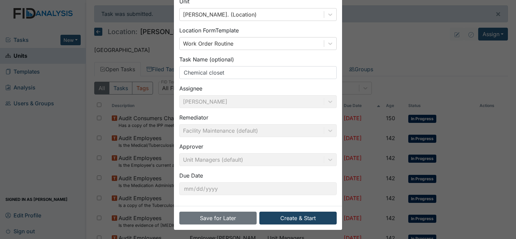 The image size is (516, 239). What do you see at coordinates (298, 218) in the screenshot?
I see `button: Create & Start` at bounding box center [298, 218].